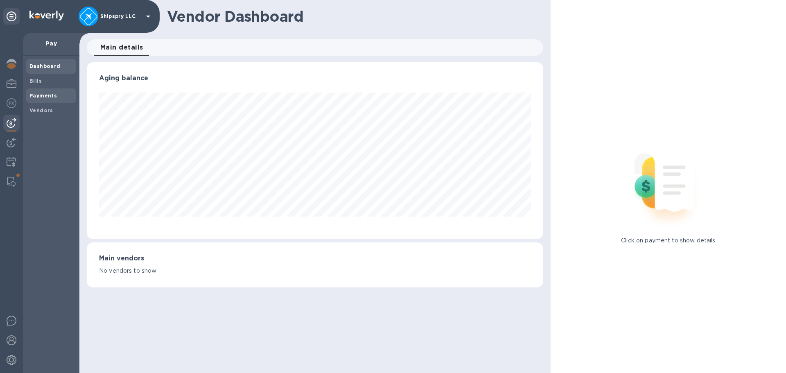 The image size is (786, 373). Describe the element at coordinates (315, 271) in the screenshot. I see `p: No vendors to show` at that location.